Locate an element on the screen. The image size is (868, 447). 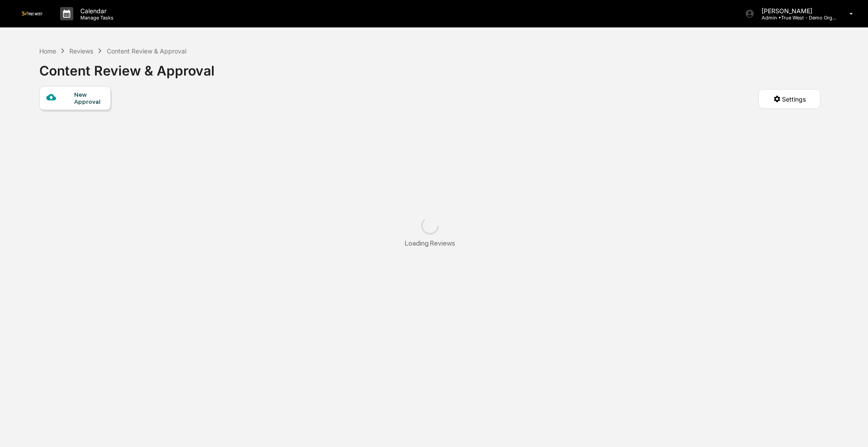
div: Reviews is located at coordinates (81, 51).